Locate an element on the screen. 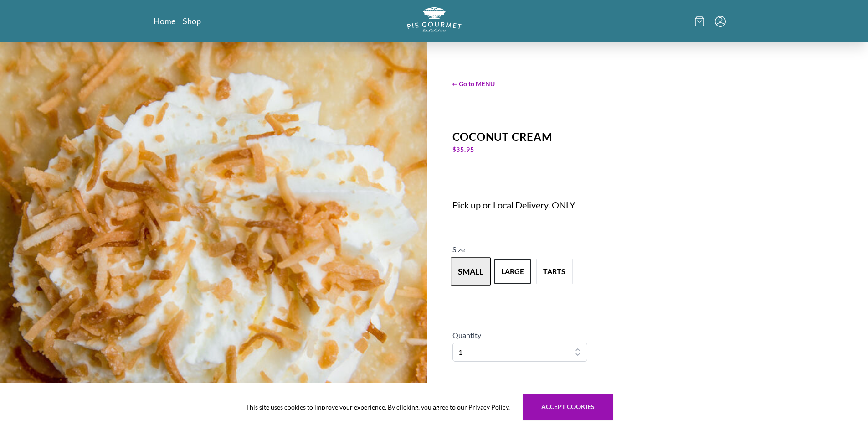  span: ← Go to MENU is located at coordinates (654, 83).